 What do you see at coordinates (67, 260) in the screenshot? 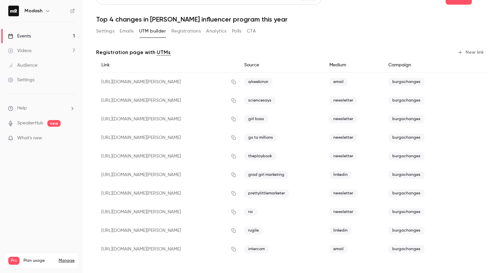
I see `a: Manage` at bounding box center [67, 260].